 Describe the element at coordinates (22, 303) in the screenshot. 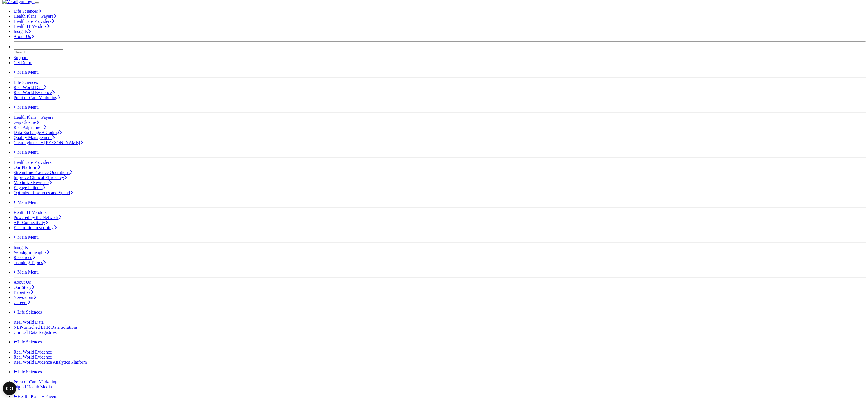

I see `a: Careers` at that location.